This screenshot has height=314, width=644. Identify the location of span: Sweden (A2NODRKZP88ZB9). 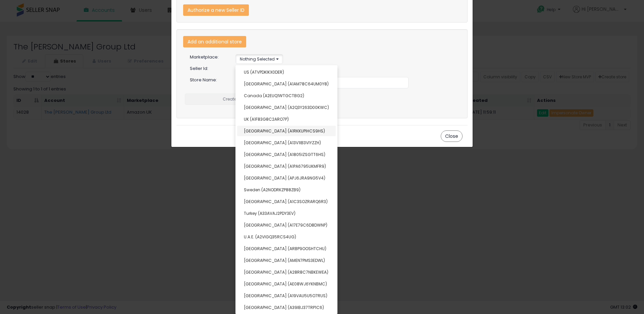
(272, 190).